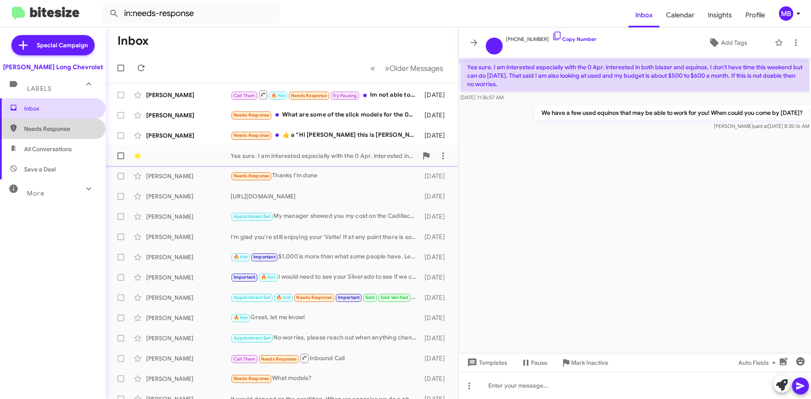 The width and height of the screenshot is (811, 399). I want to click on div: What models?, so click(325, 378).